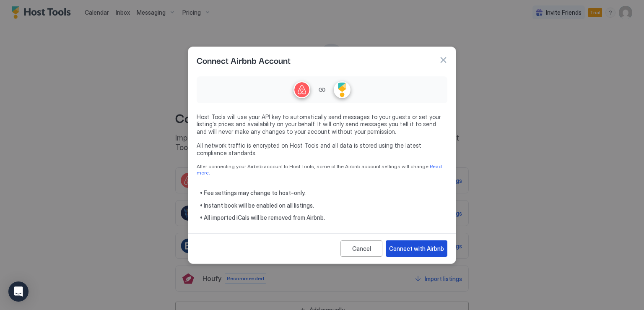 Image resolution: width=644 pixels, height=310 pixels. I want to click on button: Connect with Airbnb, so click(416, 248).